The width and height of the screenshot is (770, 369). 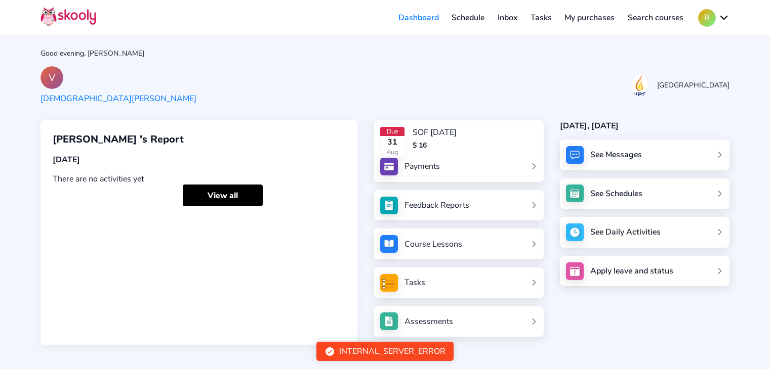 I want to click on a: Search courses, so click(x=655, y=18).